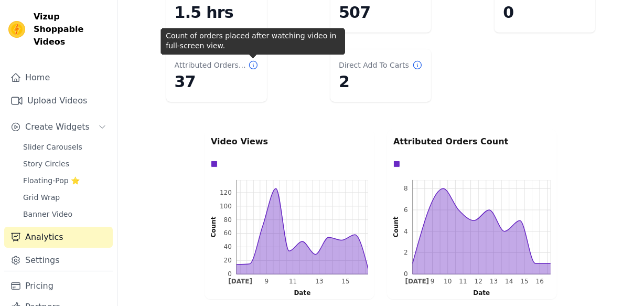 The height and width of the screenshot is (306, 644). I want to click on a: Pricing, so click(58, 286).